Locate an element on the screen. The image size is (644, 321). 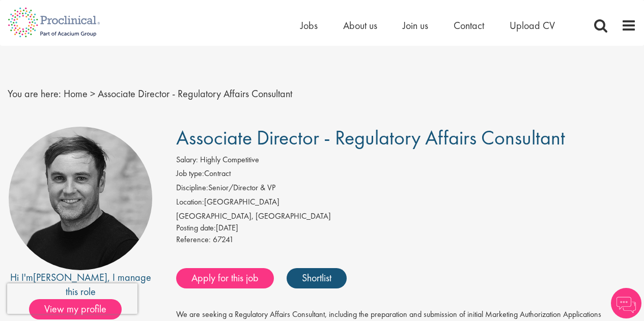
span: Posting date: is located at coordinates (196, 227).